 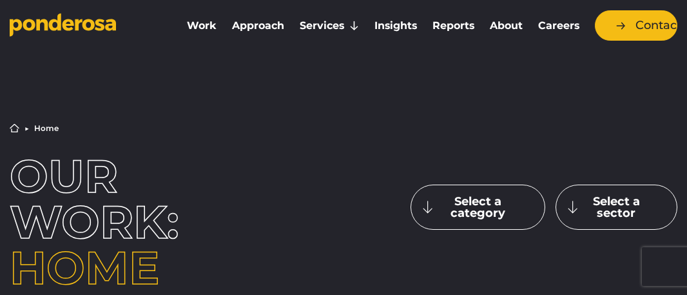 What do you see at coordinates (506, 26) in the screenshot?
I see `a: About` at bounding box center [506, 26].